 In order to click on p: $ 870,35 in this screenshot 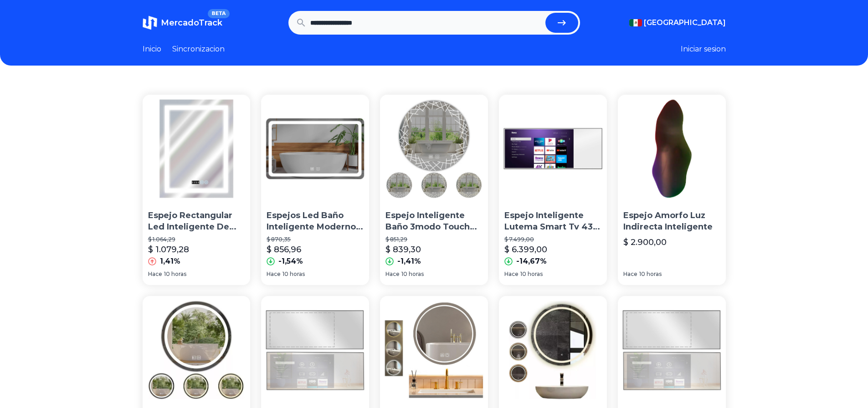, I will do `click(315, 239)`.